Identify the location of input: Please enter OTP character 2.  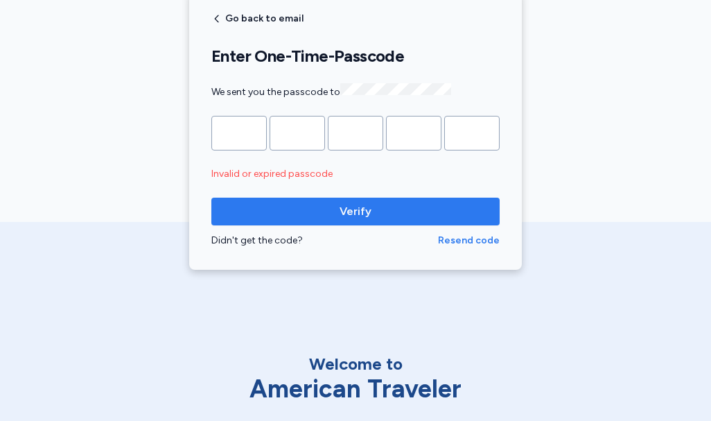
(297, 133).